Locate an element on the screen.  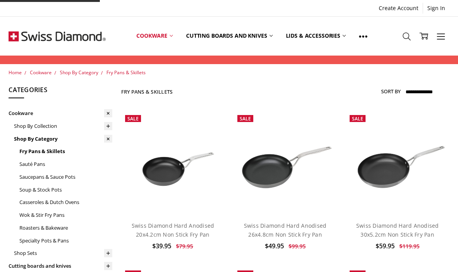
img: Swiss Diamond Hard Anodised 26x4.8cm Non Stick Fry Pan is located at coordinates (285, 163).